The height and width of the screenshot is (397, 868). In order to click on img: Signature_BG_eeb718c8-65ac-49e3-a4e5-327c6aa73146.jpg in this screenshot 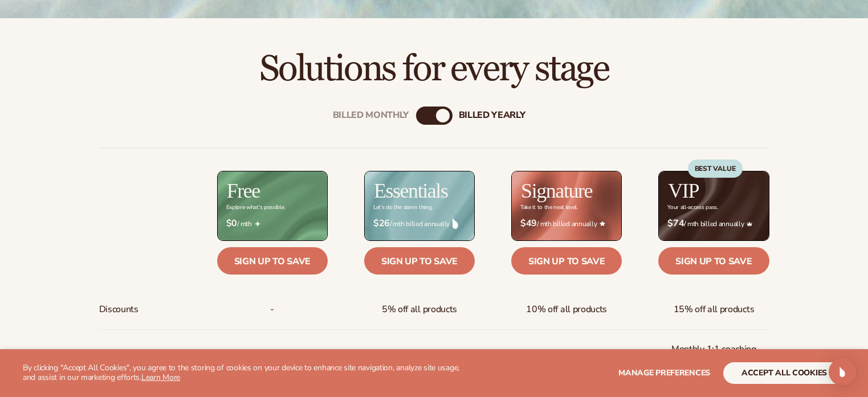, I will do `click(567, 206)`.